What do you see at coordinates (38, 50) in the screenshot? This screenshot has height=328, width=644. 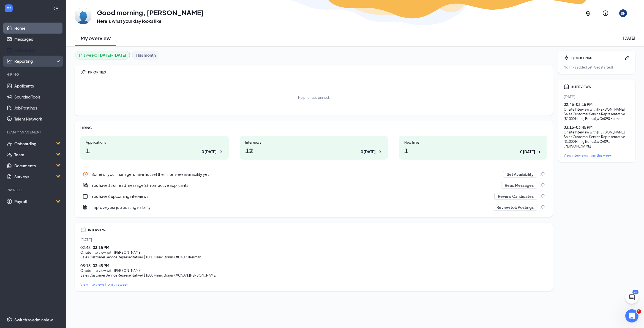 I see `a: Scheduling` at bounding box center [38, 50].